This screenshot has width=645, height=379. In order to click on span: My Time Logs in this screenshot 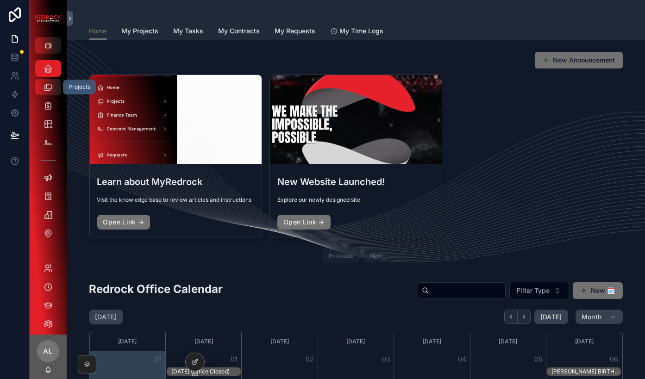, I will do `click(362, 31)`.